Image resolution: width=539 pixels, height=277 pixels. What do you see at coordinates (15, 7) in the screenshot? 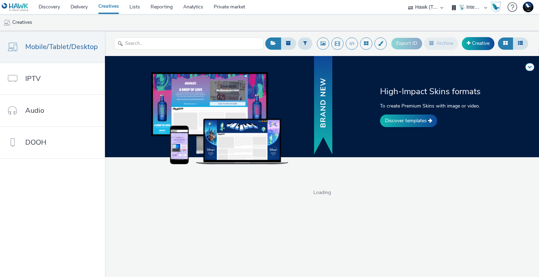
I see `img: undefined Logo` at bounding box center [15, 7].